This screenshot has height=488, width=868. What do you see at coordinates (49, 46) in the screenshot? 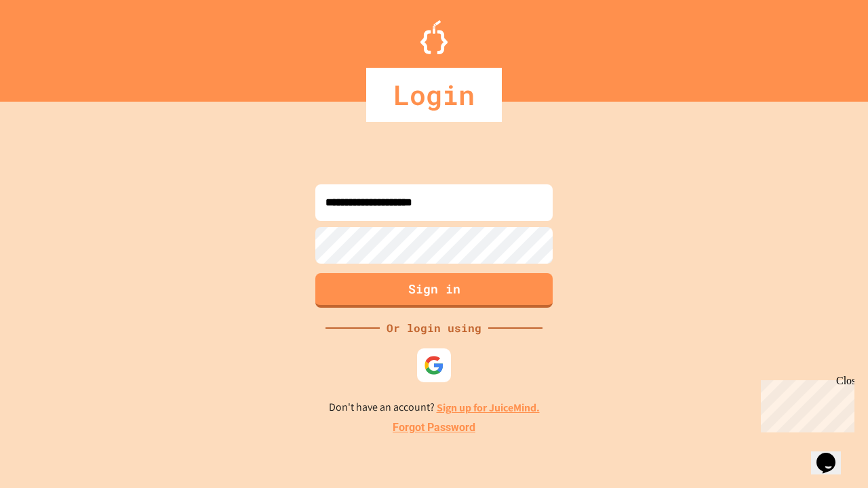
I see `div: Chat with us now!Close` at bounding box center [49, 46].